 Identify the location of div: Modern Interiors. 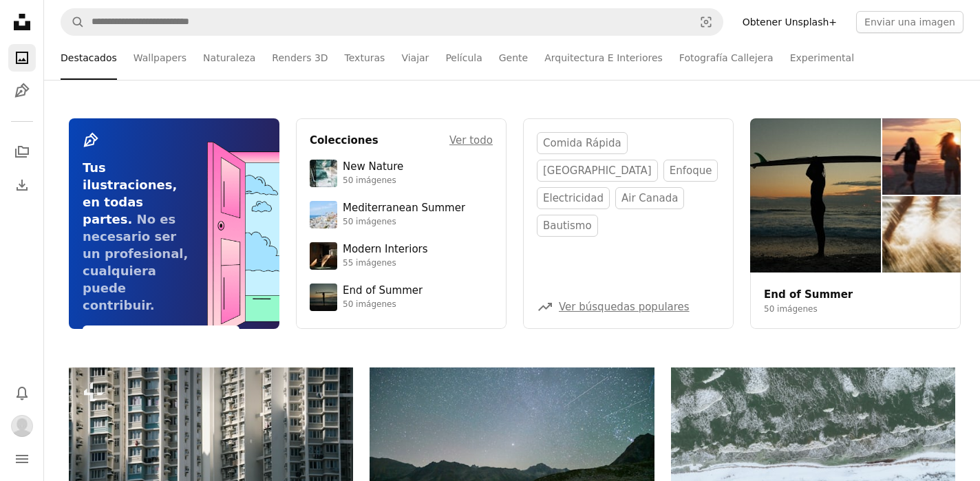
(385, 250).